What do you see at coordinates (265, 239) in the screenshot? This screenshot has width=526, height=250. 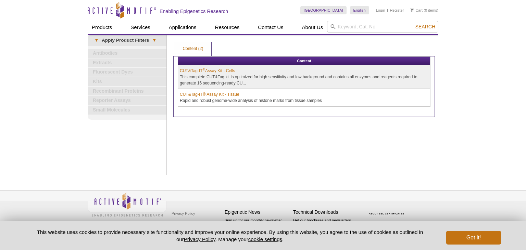 I see `button: cookie settings` at bounding box center [265, 239].